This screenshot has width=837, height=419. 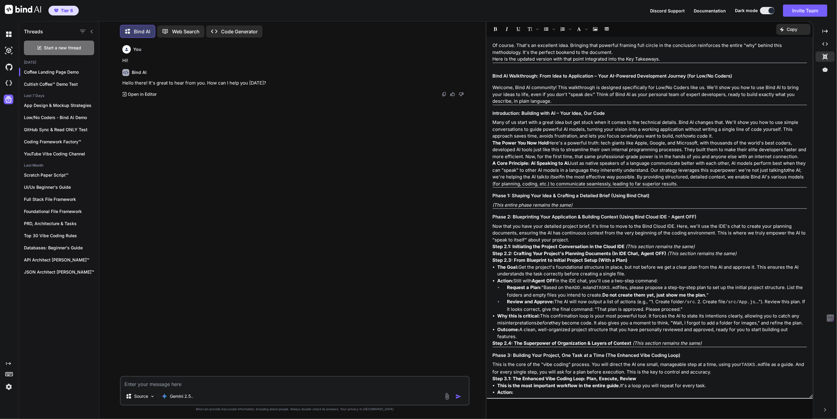 What do you see at coordinates (61, 154) in the screenshot?
I see `p: YouTube Vibe Coding Channel` at bounding box center [61, 154].